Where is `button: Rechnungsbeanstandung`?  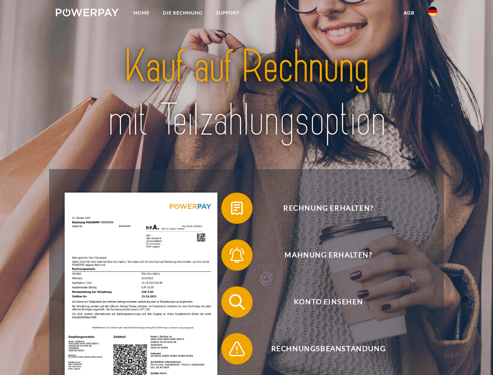 button: Rechnungsbeanstandung is located at coordinates (323, 349).